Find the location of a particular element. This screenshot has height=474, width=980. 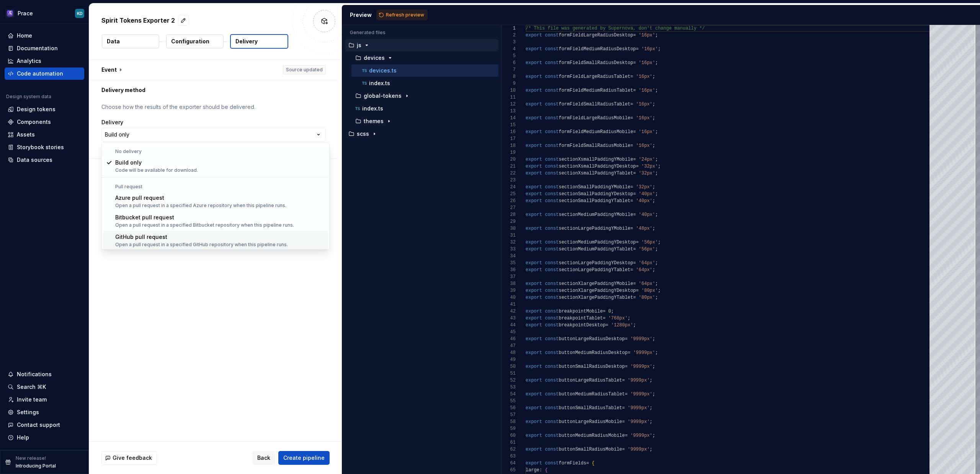

div: Open a pull request in a specified Bitbucket repository when this pipeline runs. is located at coordinates (205, 225).